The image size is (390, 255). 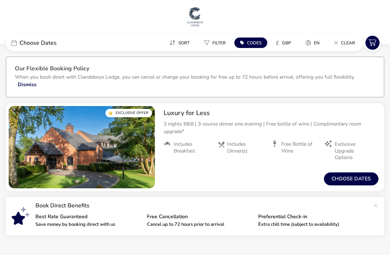 I want to click on div: Choose Dates, so click(x=60, y=43).